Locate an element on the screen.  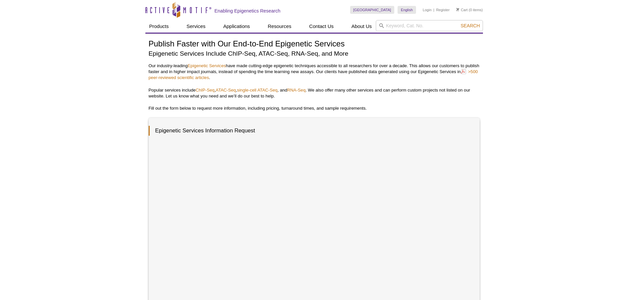
a: single-cell ATAC-Seq is located at coordinates (257, 90).